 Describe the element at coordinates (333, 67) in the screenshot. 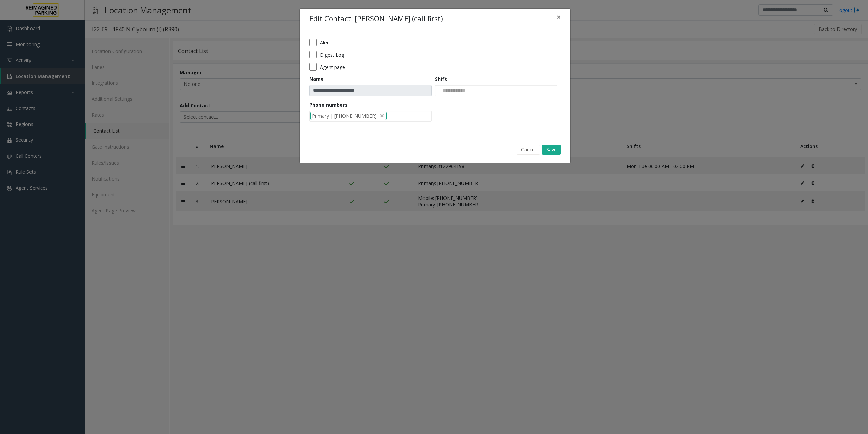

I see `label: Agent page` at that location.